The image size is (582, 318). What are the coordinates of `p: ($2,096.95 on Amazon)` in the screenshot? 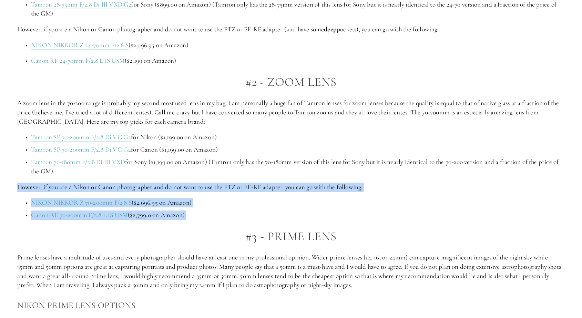 It's located at (298, 45).